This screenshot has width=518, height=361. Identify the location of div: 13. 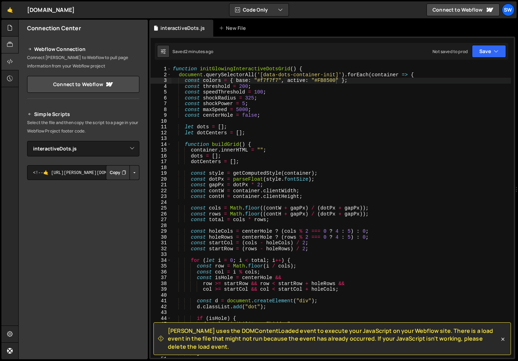
(161, 139).